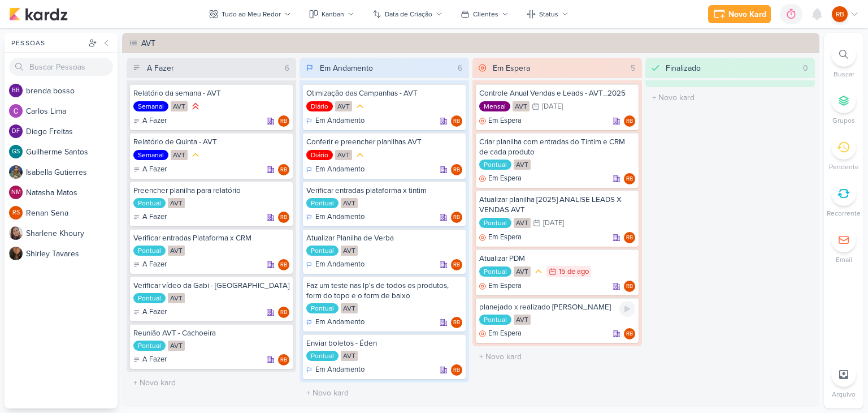  Describe the element at coordinates (843, 74) in the screenshot. I see `p: Buscar` at that location.